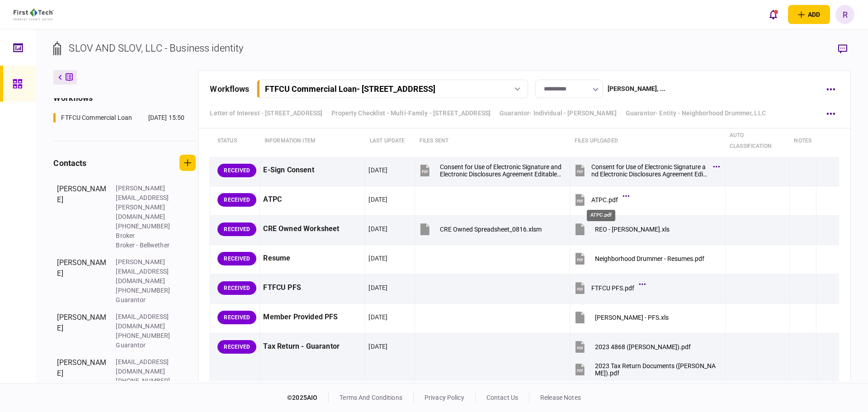 The width and height of the screenshot is (868, 412). What do you see at coordinates (371, 398) in the screenshot?
I see `a: terms and conditions` at bounding box center [371, 398].